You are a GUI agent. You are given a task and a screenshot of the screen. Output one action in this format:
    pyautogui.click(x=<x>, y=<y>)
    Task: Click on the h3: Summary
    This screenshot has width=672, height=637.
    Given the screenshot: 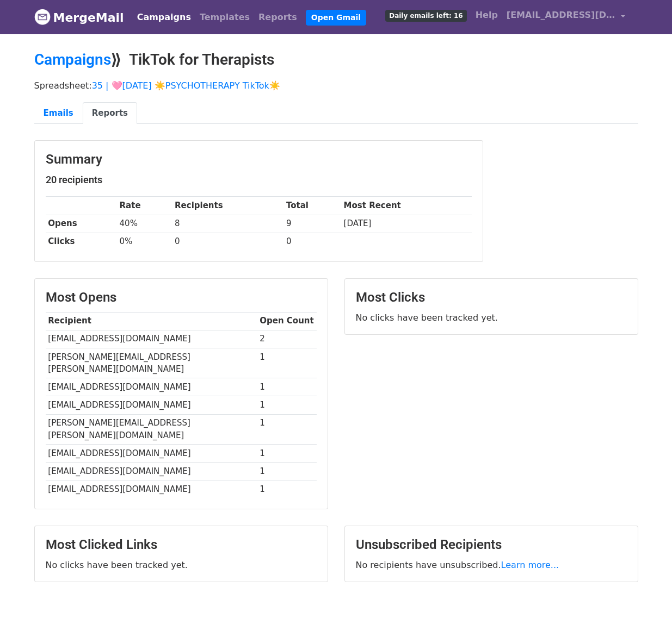 What is the action you would take?
    pyautogui.click(x=258, y=159)
    